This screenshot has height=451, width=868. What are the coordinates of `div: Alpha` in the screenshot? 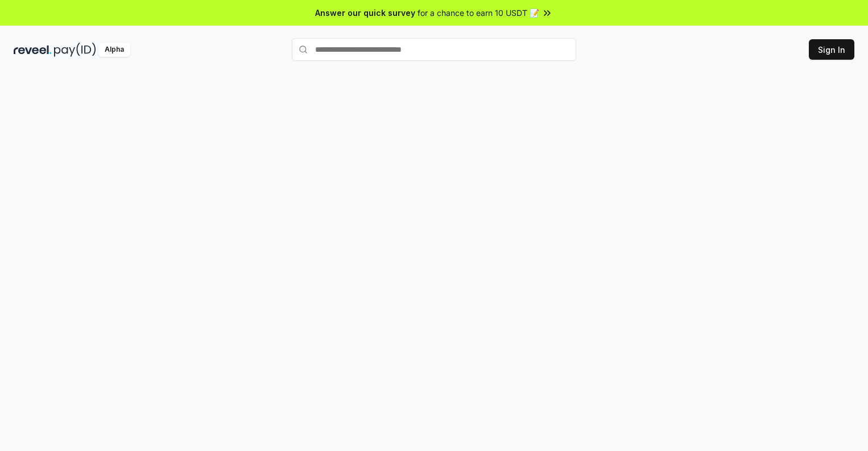 It's located at (114, 50).